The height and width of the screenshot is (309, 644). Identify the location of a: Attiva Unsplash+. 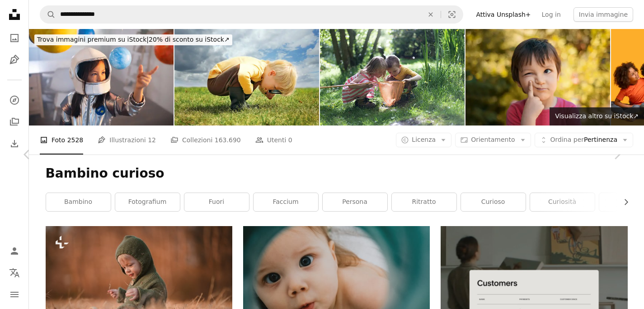
(503, 15).